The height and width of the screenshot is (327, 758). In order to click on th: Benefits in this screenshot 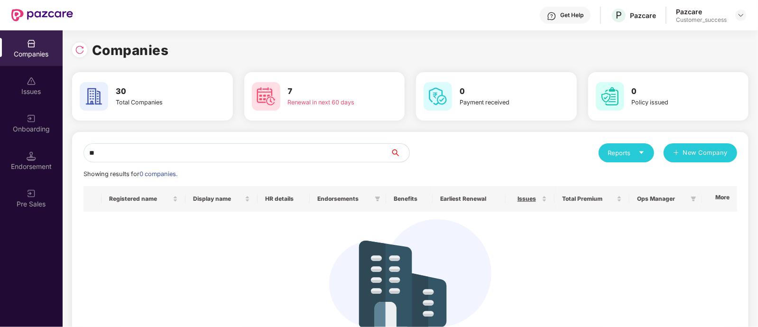, I will do `click(409, 199)`.